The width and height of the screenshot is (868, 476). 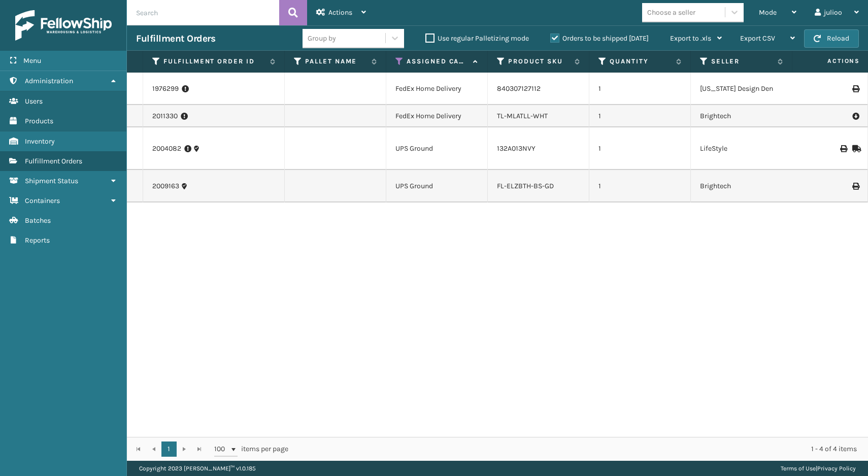 I want to click on label: Fulfillment Order Id, so click(x=214, y=62).